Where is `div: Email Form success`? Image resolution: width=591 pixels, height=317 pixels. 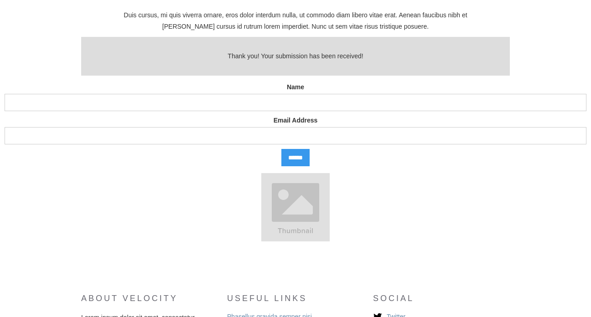
div: Email Form success is located at coordinates (295, 56).